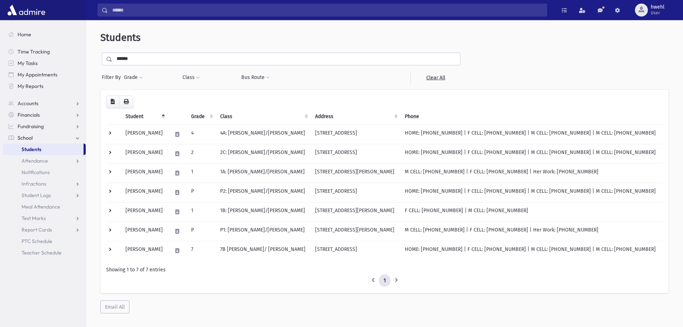 This screenshot has width=683, height=327. Describe the element at coordinates (35, 161) in the screenshot. I see `span: Attendance` at that location.